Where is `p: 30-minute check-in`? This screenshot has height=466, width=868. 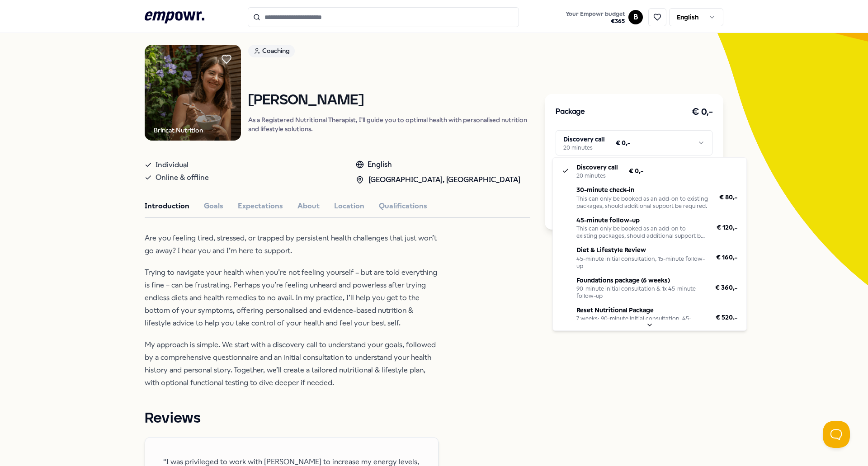
p: 30-minute check-in is located at coordinates (642, 190).